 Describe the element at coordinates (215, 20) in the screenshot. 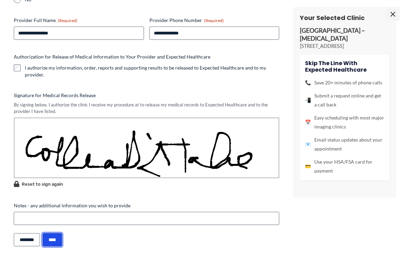

I see `label: Provider Phone Number` at that location.